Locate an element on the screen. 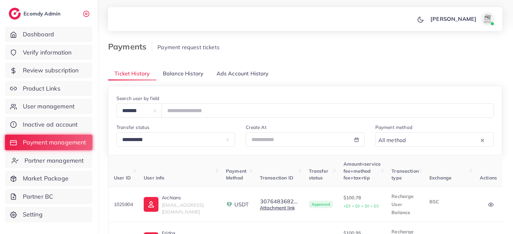 The height and width of the screenshot is (234, 513). a: Product Links is located at coordinates (49, 88).